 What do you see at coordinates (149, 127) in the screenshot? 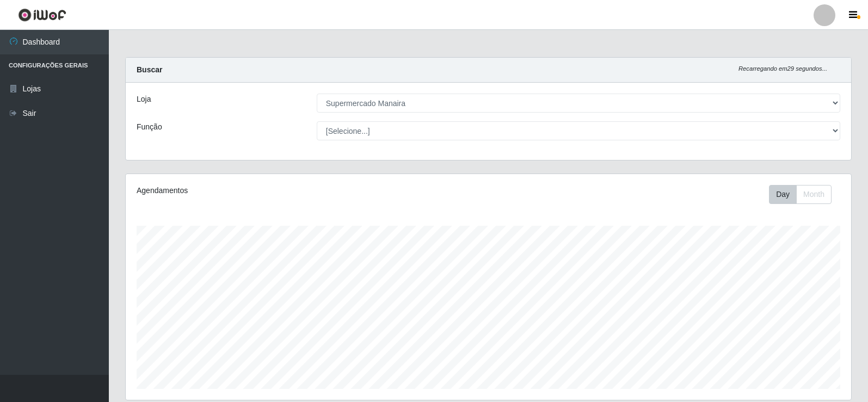
I see `label: Função` at bounding box center [149, 127].